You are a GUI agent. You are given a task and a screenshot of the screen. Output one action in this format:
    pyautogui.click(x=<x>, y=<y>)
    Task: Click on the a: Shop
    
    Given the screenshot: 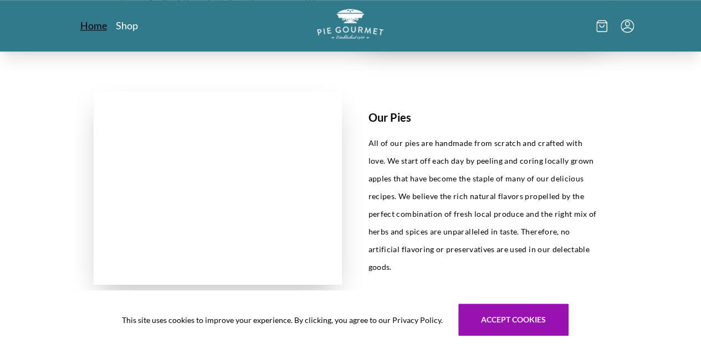 What is the action you would take?
    pyautogui.click(x=127, y=25)
    